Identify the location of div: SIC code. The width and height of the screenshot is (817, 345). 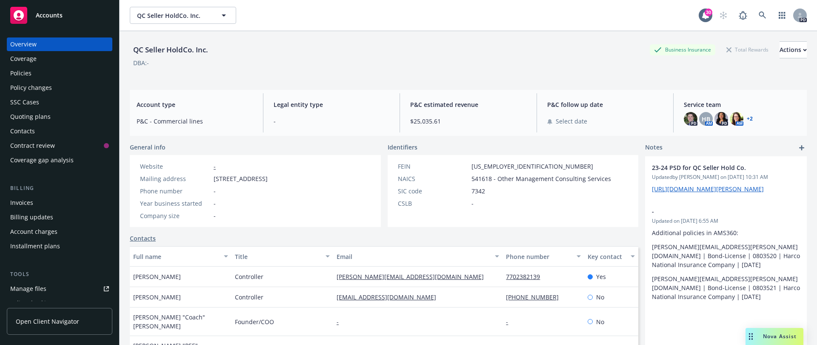
(433, 191).